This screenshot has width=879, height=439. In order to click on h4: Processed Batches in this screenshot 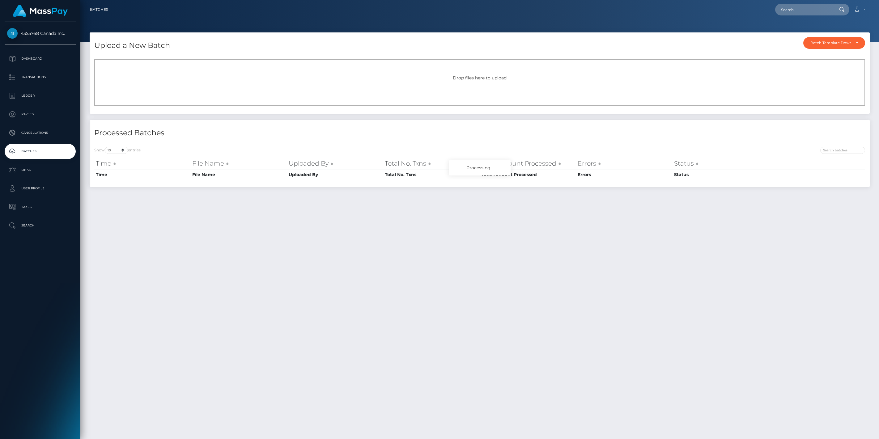, I will do `click(285, 133)`.